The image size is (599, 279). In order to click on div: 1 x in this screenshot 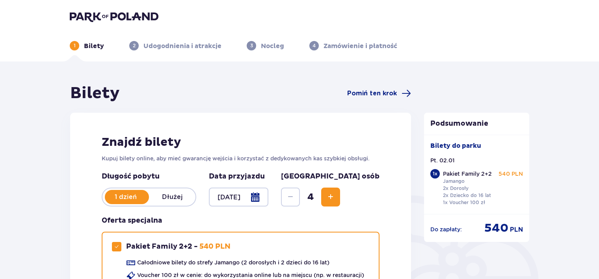, I will do `click(435, 174)`.